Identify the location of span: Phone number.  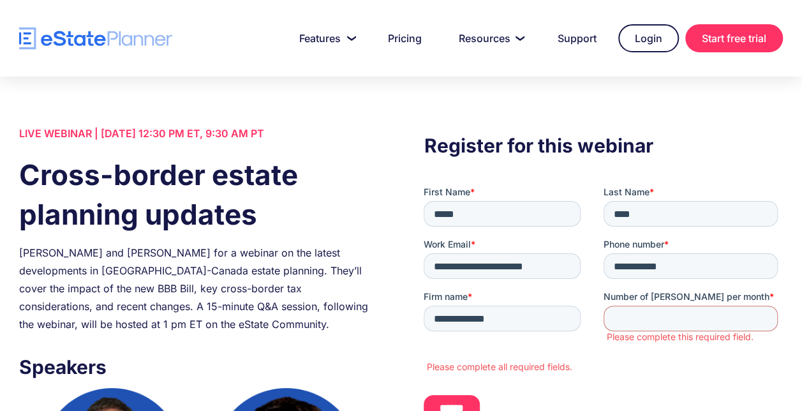
(210, 58).